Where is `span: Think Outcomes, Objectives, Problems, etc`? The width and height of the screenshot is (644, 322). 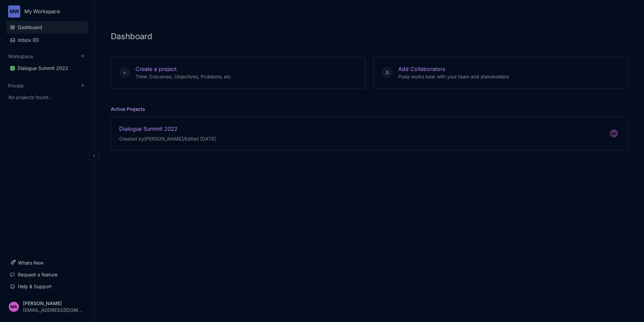 span: Think Outcomes, Objectives, Problems, etc is located at coordinates (183, 76).